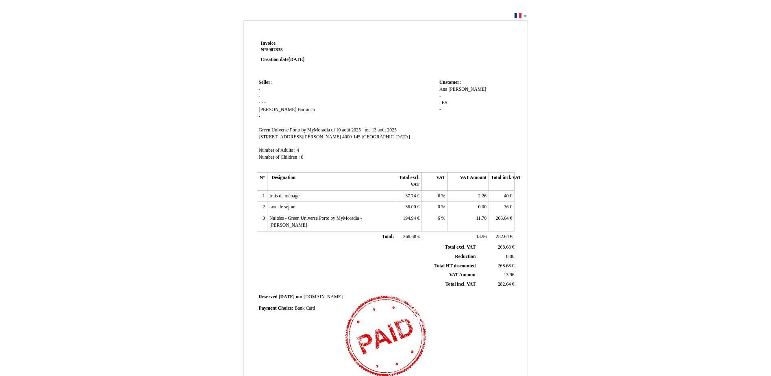 The width and height of the screenshot is (771, 376). What do you see at coordinates (268, 296) in the screenshot?
I see `span: Reserved` at bounding box center [268, 296].